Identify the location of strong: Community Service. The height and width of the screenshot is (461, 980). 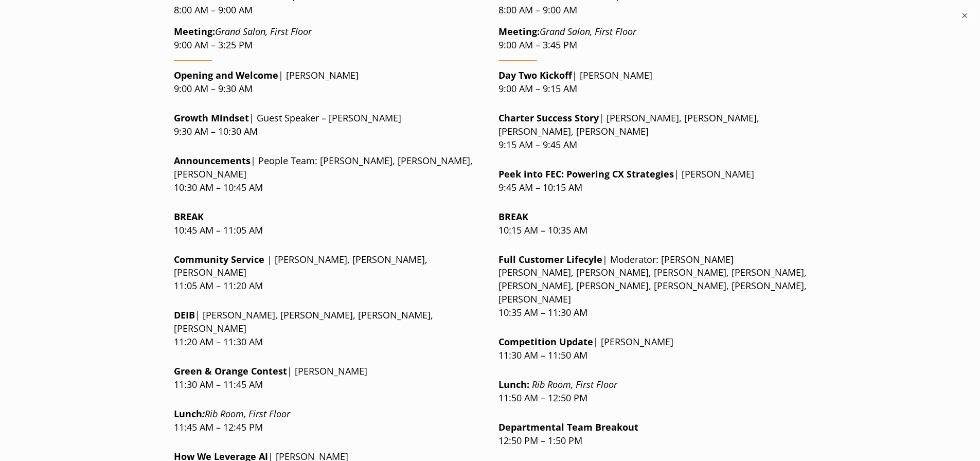
(219, 259).